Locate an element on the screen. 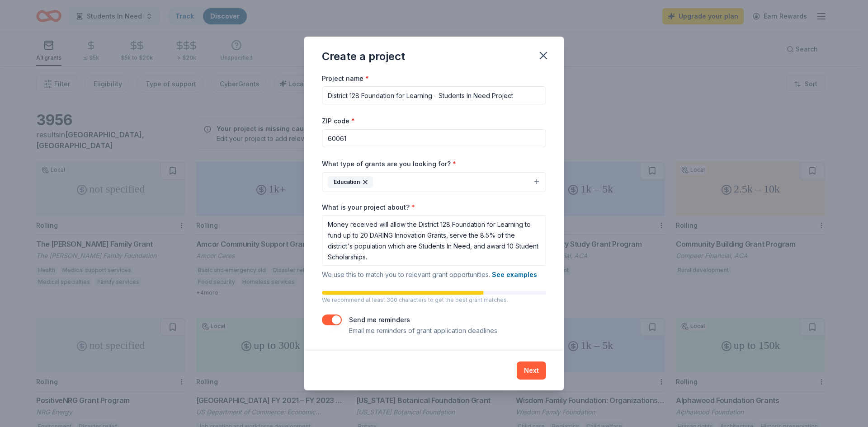 This screenshot has width=868, height=427. label: Project name is located at coordinates (345, 79).